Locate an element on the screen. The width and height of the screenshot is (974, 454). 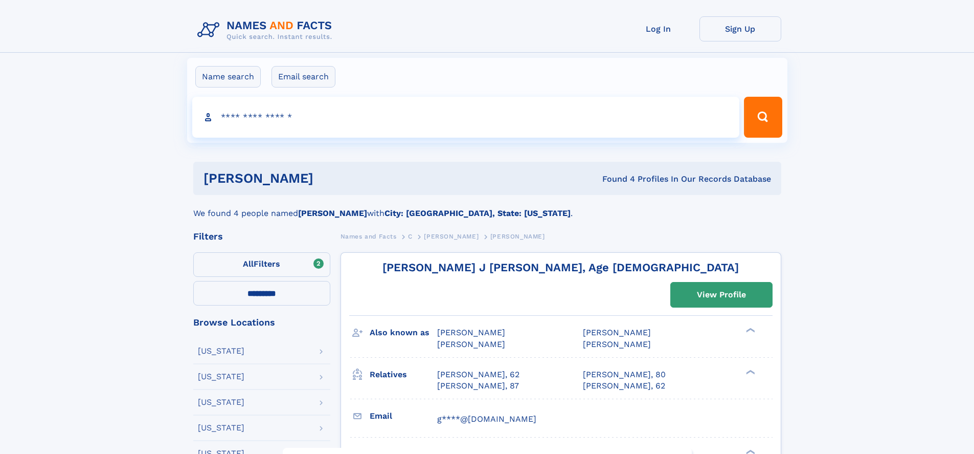
h3: Relatives is located at coordinates (404, 374).